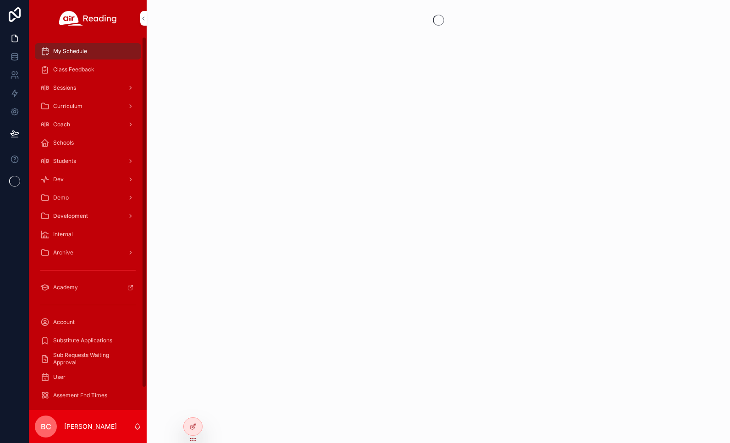 The image size is (730, 443). I want to click on a: Coach, so click(88, 125).